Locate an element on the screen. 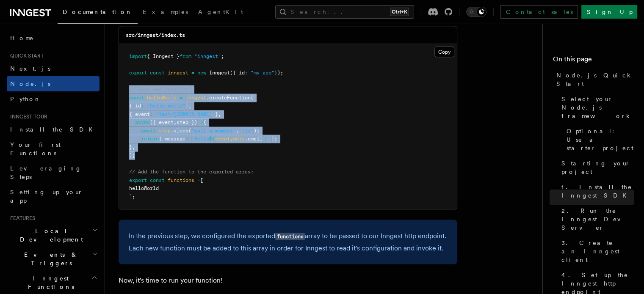 This screenshot has height=294, width=644. span: .email is located at coordinates (254, 139).